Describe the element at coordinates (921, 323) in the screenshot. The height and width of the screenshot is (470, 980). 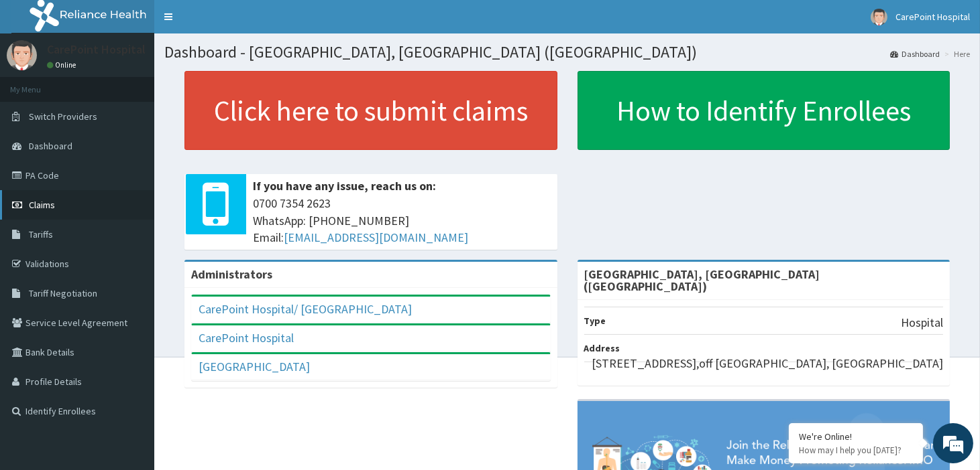
I see `p: Hospital` at that location.